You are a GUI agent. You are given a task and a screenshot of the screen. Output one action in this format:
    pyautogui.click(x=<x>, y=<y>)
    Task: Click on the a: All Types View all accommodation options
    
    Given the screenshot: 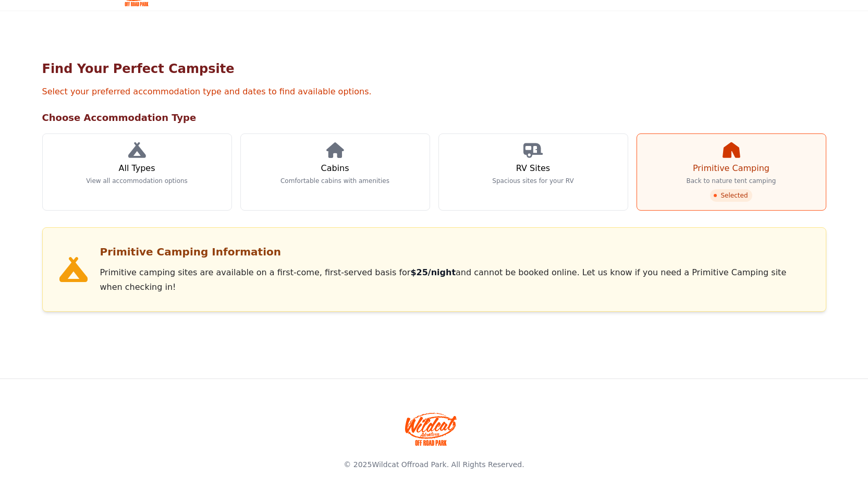 What is the action you would take?
    pyautogui.click(x=137, y=172)
    